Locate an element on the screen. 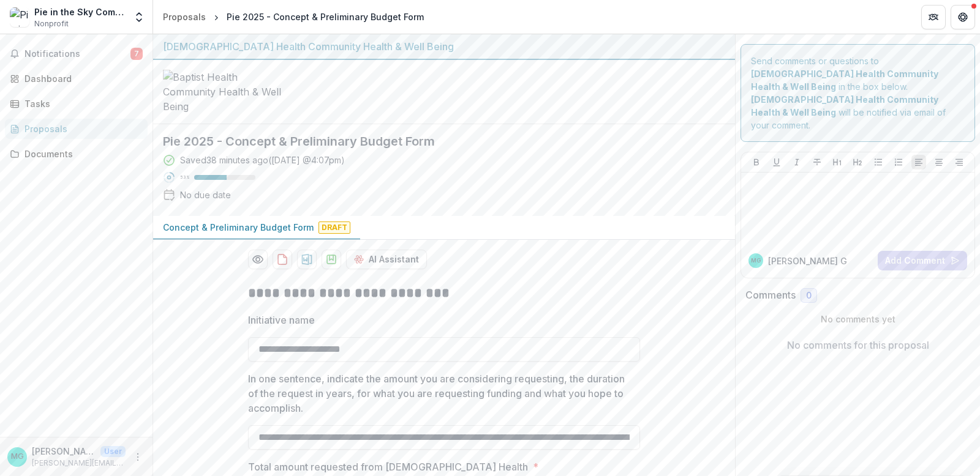  button: Heading 1 is located at coordinates (837, 162).